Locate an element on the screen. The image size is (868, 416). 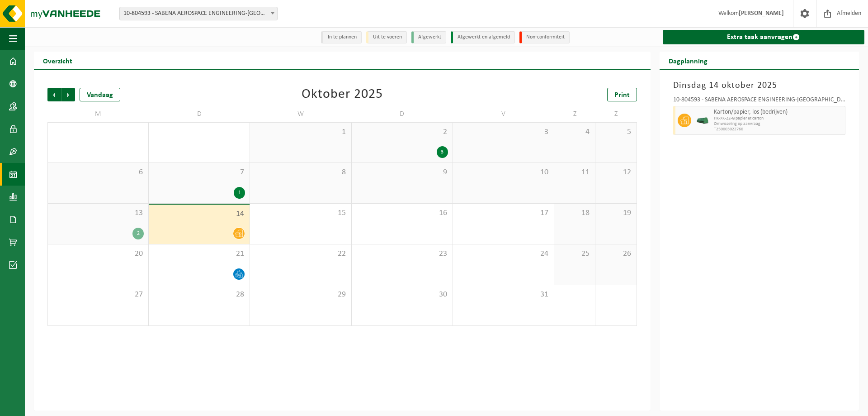
span: HK-XK-22-G papier et carton is located at coordinates (778, 119).